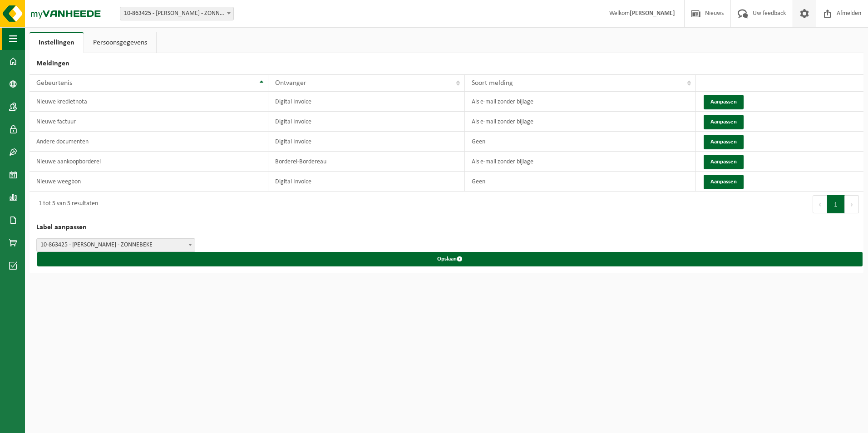 The width and height of the screenshot is (868, 433). I want to click on span: Gebeurtenis, so click(54, 83).